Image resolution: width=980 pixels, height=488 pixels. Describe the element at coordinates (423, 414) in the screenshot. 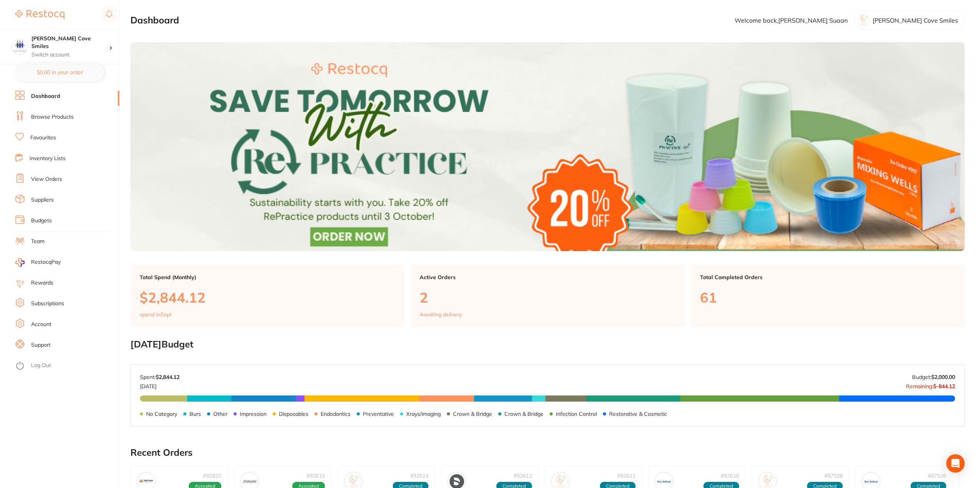

I see `p: Xrays/imaging` at that location.